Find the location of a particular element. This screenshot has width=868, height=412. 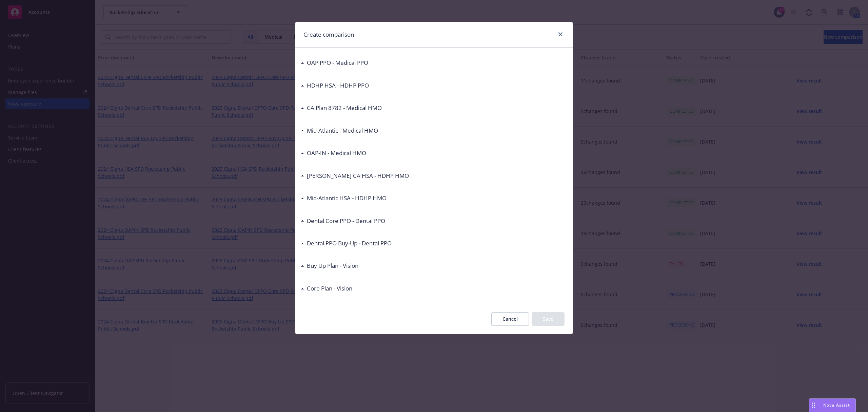

div: Dental Core PPO - Dental PPO is located at coordinates (343, 221).